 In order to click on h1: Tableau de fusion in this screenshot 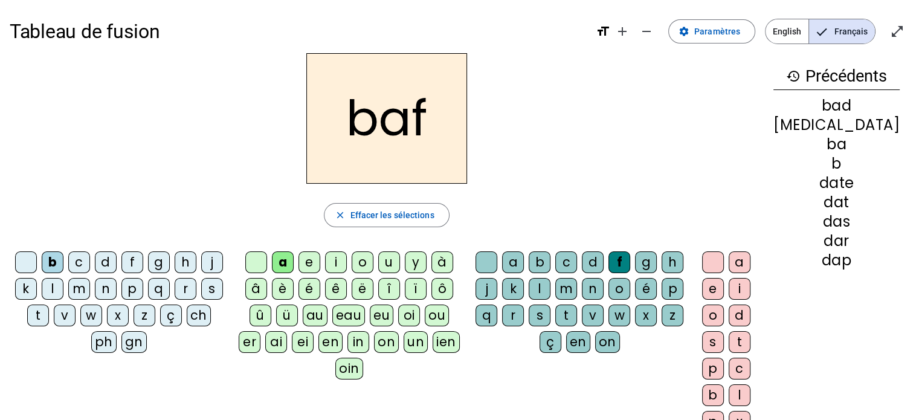, I will do `click(298, 31)`.